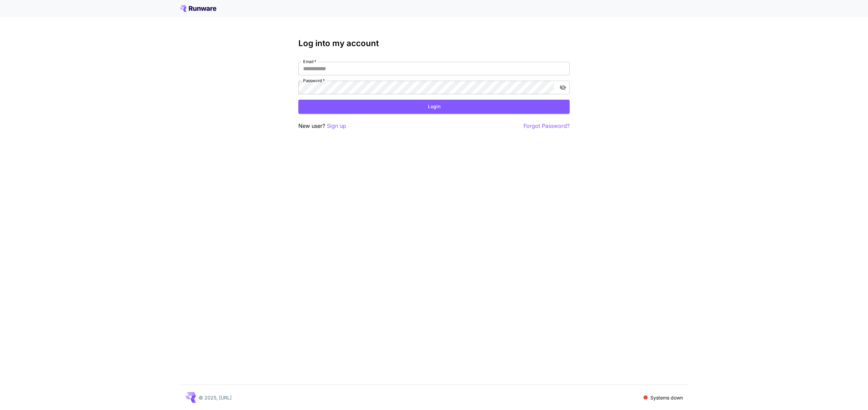 This screenshot has height=410, width=868. Describe the element at coordinates (337, 126) in the screenshot. I see `button: Sign up` at that location.